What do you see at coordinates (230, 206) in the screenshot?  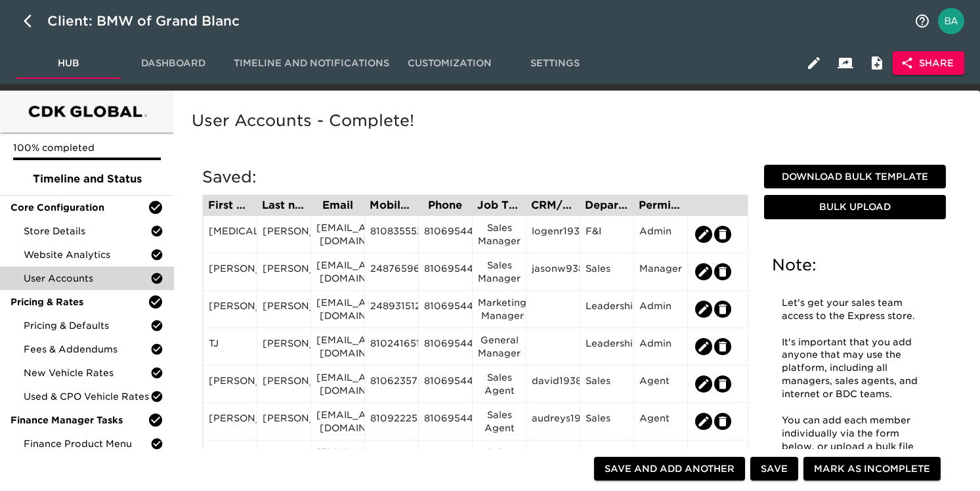 I see `div: First name` at bounding box center [230, 206].